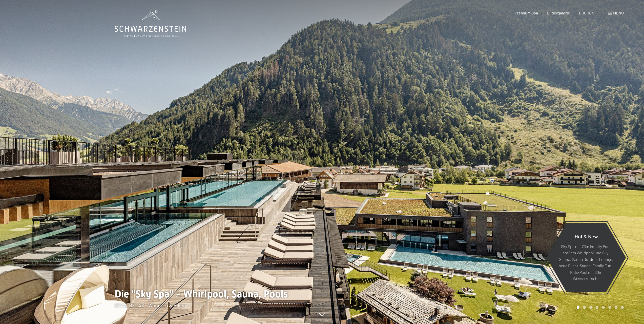  What do you see at coordinates (622, 307) in the screenshot?
I see `div: Carousel Page 8` at bounding box center [622, 307].